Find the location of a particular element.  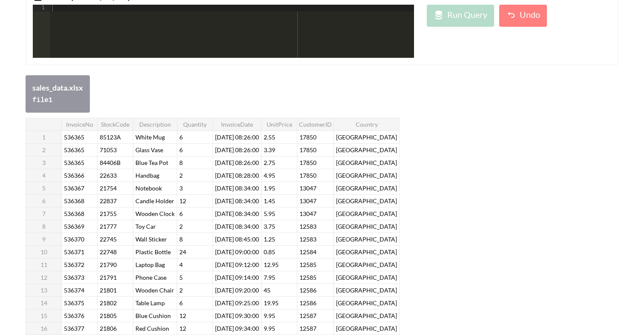

span: 12586 is located at coordinates (308, 303).